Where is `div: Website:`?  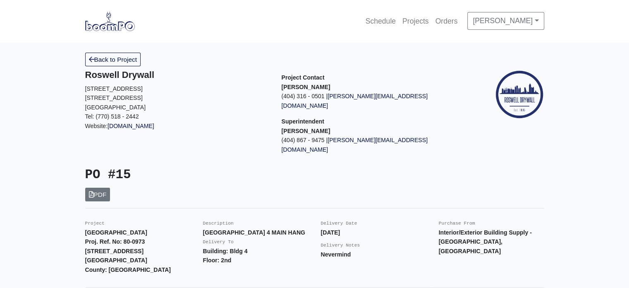 div: Website: is located at coordinates (177, 100).